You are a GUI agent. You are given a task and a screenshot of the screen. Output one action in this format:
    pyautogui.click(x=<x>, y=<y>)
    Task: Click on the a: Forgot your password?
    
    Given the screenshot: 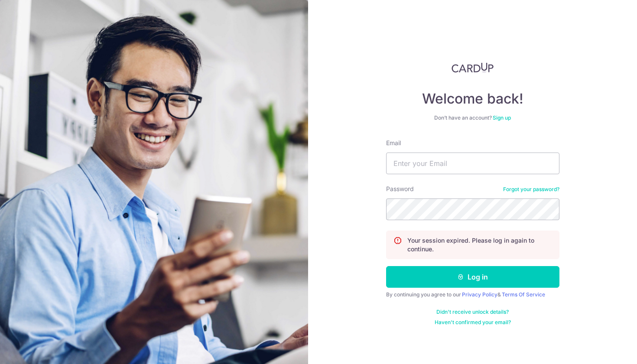 What is the action you would take?
    pyautogui.click(x=531, y=189)
    